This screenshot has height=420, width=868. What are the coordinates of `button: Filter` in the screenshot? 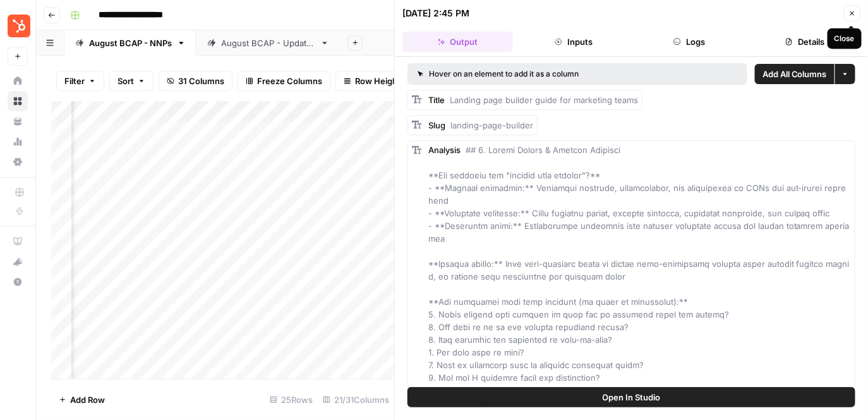 It's located at (80, 81).